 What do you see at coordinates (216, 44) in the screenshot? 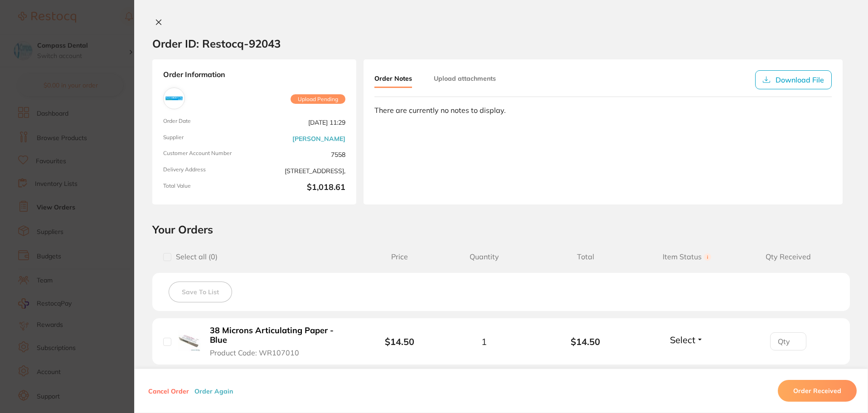
I see `h2: Order ID: Restocq- 92043` at bounding box center [216, 44].